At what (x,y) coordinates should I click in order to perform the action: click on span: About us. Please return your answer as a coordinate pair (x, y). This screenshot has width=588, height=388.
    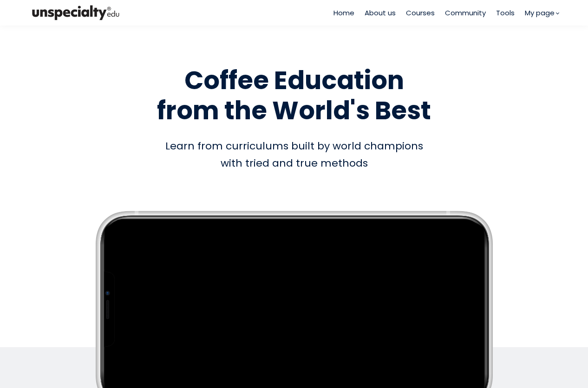
    Looking at the image, I should click on (380, 12).